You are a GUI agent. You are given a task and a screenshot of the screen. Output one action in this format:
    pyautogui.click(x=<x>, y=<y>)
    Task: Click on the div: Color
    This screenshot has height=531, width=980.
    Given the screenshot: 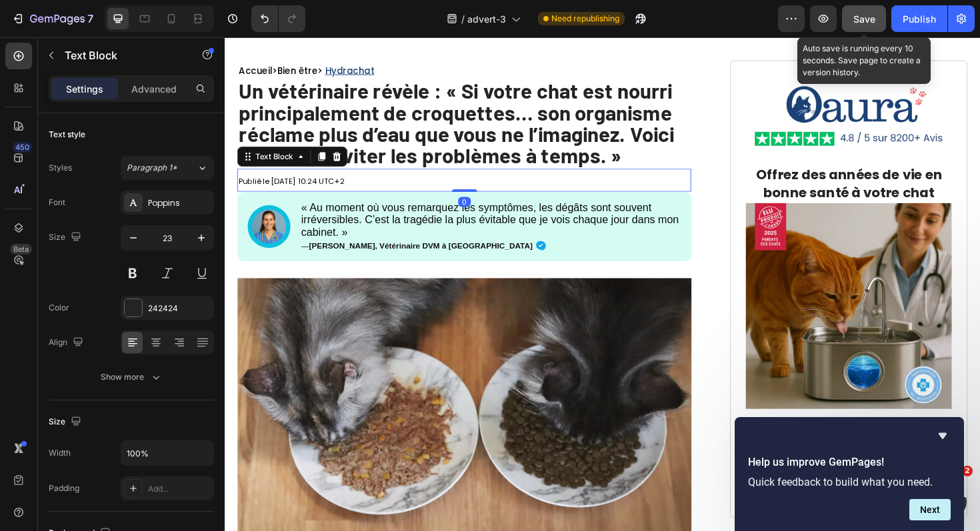 What is the action you would take?
    pyautogui.click(x=59, y=308)
    